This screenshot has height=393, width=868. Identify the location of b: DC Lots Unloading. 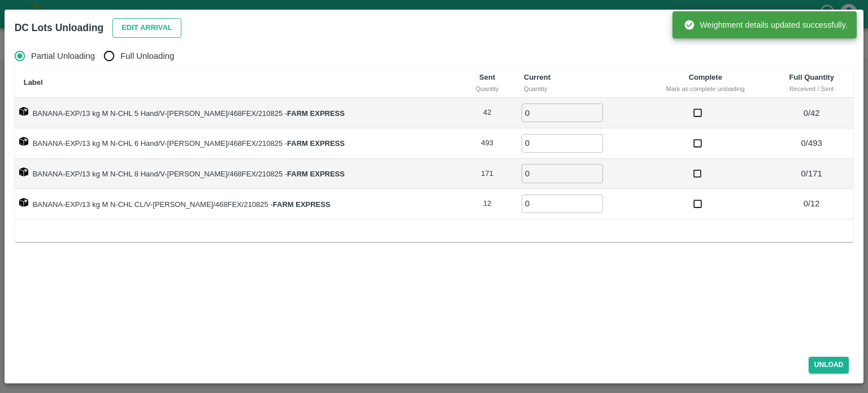
(59, 28).